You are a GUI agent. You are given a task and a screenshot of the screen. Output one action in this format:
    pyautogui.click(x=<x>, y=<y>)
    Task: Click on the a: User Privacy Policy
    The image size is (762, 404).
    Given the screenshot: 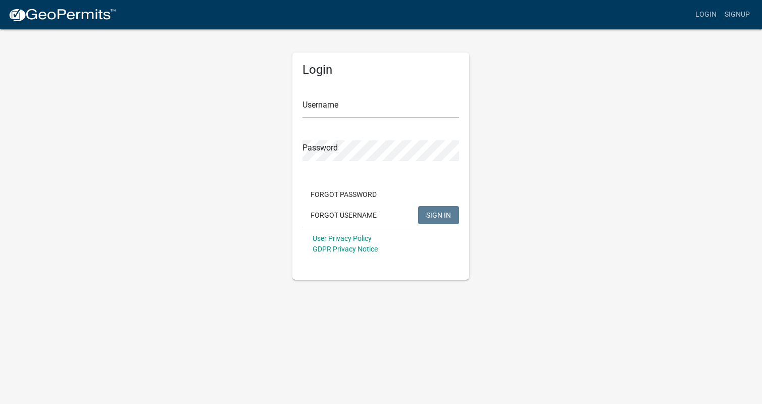 What is the action you would take?
    pyautogui.click(x=342, y=238)
    